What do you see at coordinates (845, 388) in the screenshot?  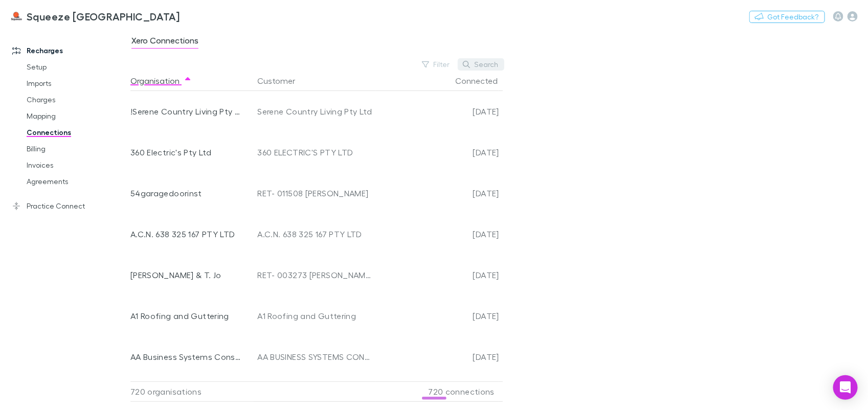 I see `div: Open Intercom Messenger` at bounding box center [845, 388].